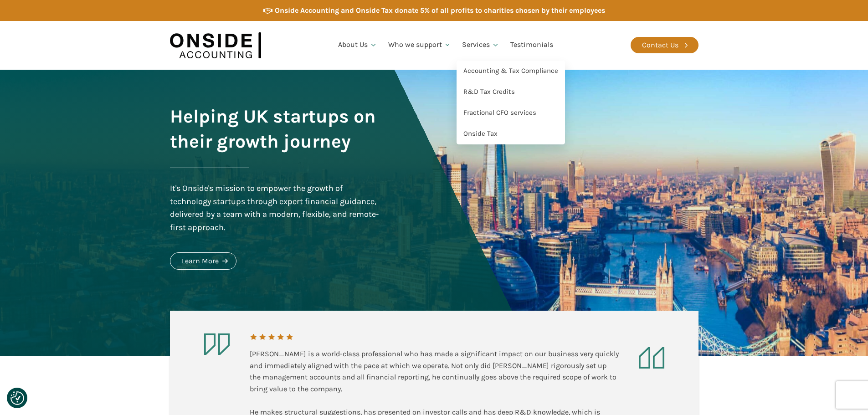 This screenshot has height=415, width=868. Describe the element at coordinates (510, 113) in the screenshot. I see `a: Fractional CFO services` at that location.